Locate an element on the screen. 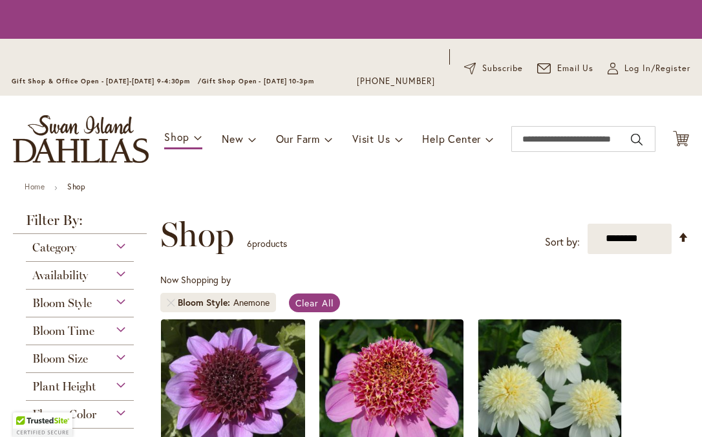  span: Availability is located at coordinates (60, 275).